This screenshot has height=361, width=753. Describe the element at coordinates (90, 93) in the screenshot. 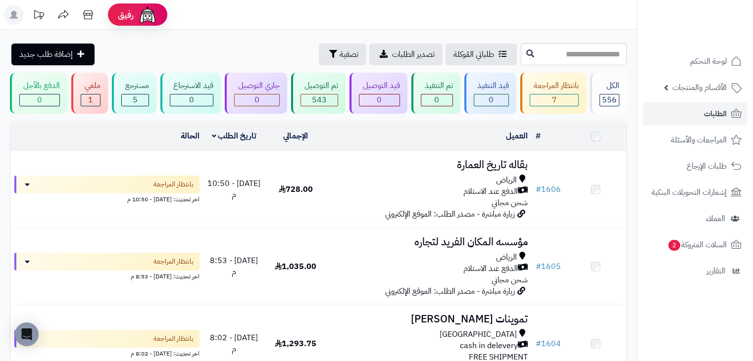

I see `a: ملغي 1` at that location.